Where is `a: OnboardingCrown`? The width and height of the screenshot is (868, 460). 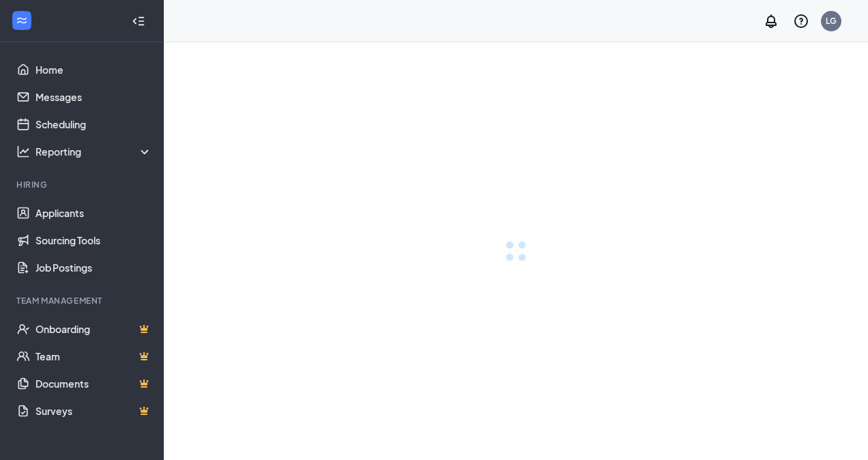 a: OnboardingCrown is located at coordinates (93, 328).